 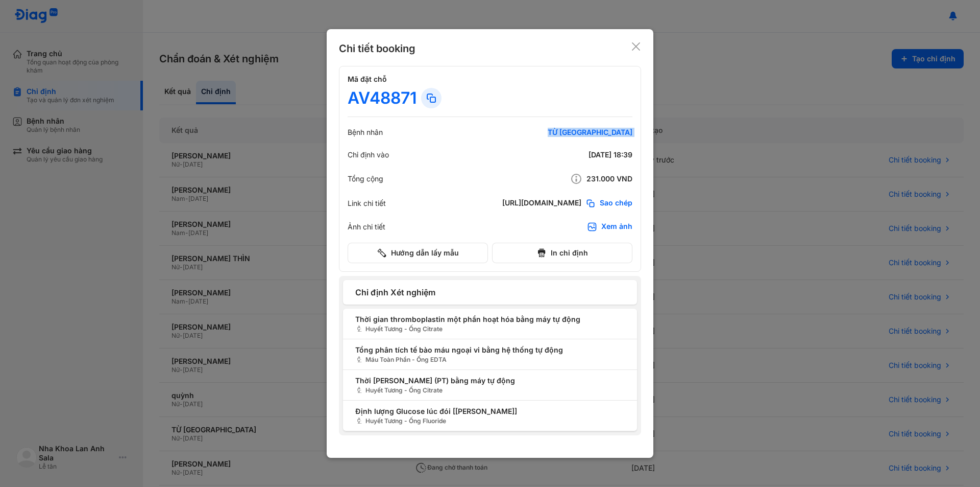 I want to click on span: Máu Toàn Phần - Ống EDTA, so click(x=490, y=360).